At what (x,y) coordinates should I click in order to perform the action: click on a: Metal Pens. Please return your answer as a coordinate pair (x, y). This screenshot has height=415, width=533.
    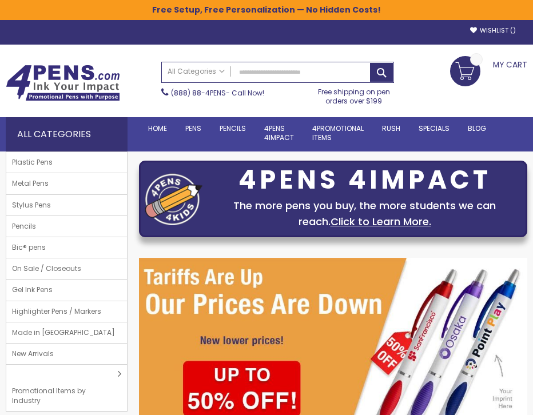
    Looking at the image, I should click on (66, 183).